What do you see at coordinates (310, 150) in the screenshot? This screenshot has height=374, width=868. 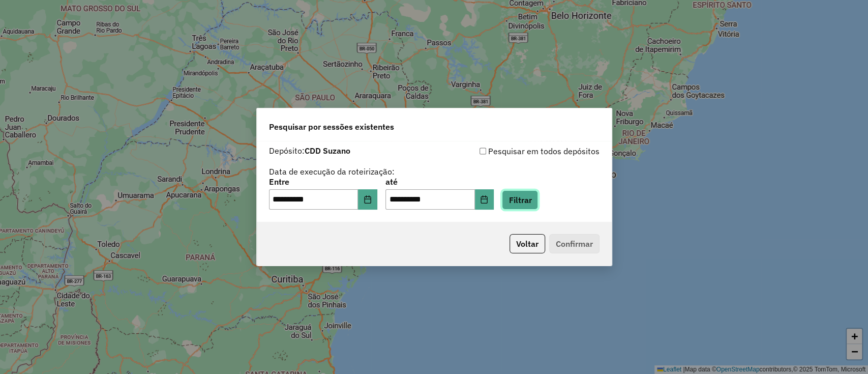 I see `label: Depósito:` at bounding box center [310, 150].